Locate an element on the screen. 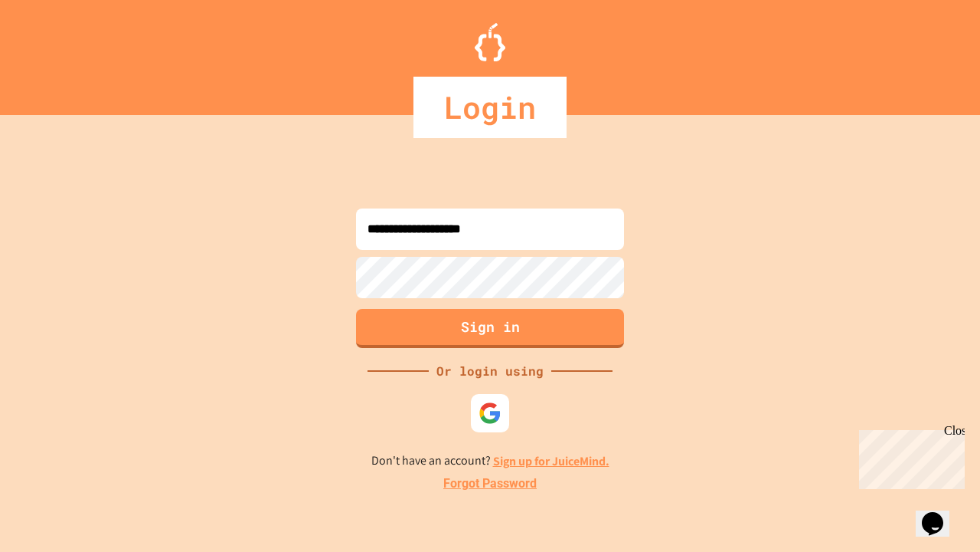 The height and width of the screenshot is (552, 980). img: google-icon.svg is located at coordinates (490, 413).